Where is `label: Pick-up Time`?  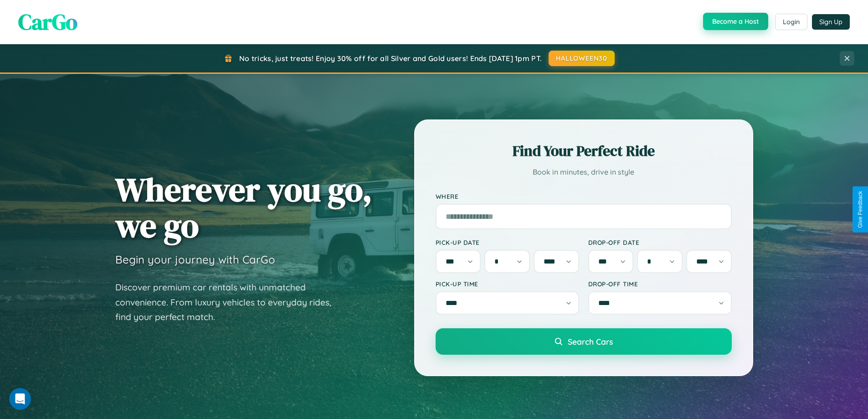
label: Pick-up Time is located at coordinates (507, 284).